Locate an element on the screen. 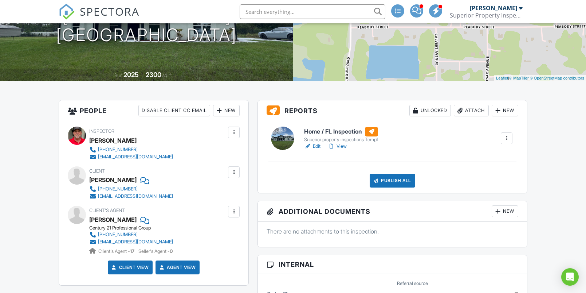 The width and height of the screenshot is (586, 293). div: 2300 is located at coordinates (153, 74).